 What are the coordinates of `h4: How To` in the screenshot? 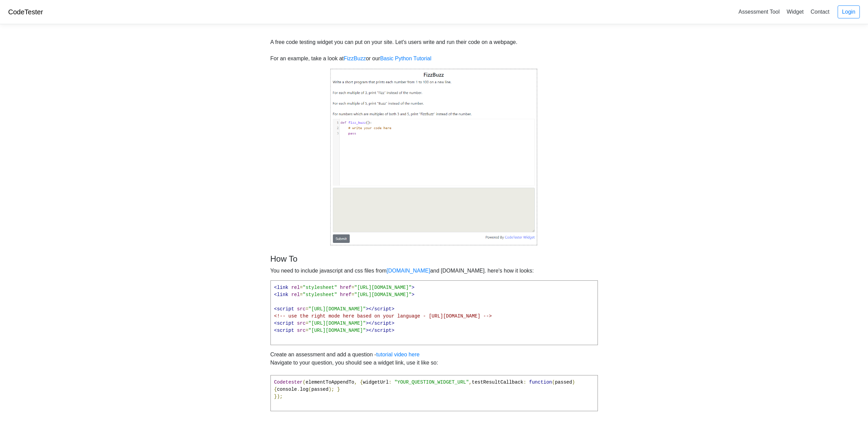 It's located at (434, 259).